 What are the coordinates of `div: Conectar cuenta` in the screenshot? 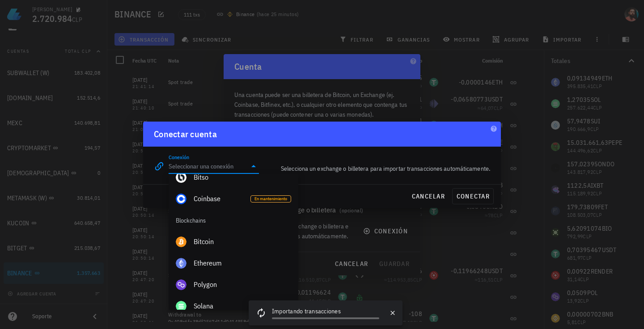 It's located at (185, 134).